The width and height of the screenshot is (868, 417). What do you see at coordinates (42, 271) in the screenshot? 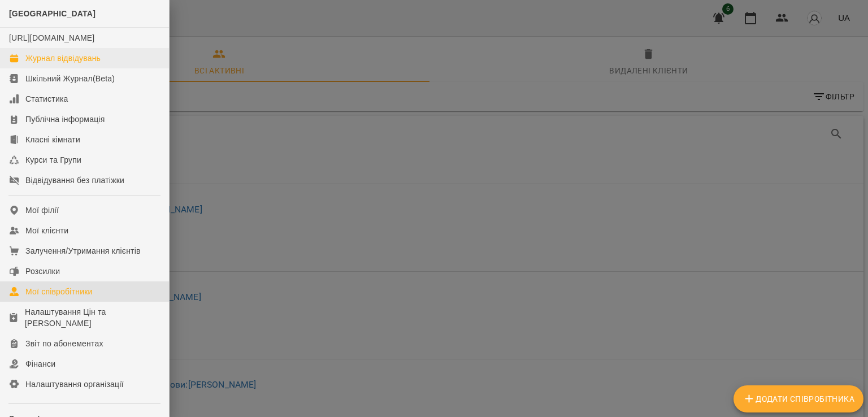
I see `div: Розсилки` at bounding box center [42, 271].